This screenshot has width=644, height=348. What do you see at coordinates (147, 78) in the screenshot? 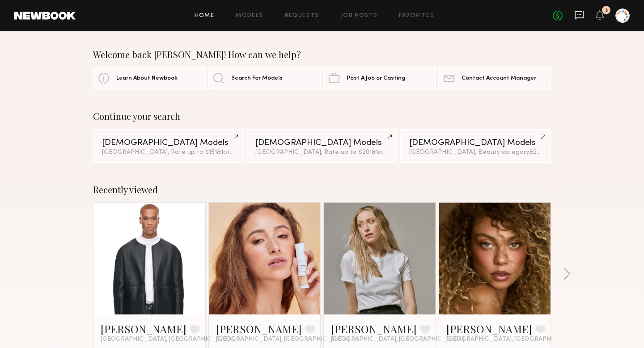
I see `span: Learn About Newbook` at bounding box center [147, 78].